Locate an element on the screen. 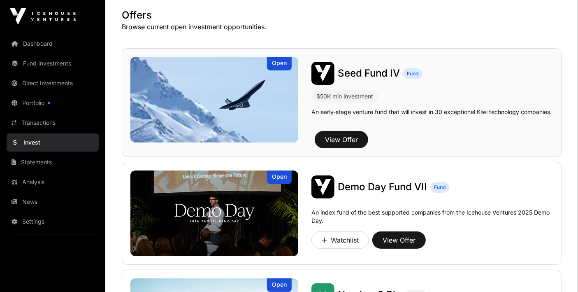 The image size is (578, 292). h1: Offers is located at coordinates (342, 15).